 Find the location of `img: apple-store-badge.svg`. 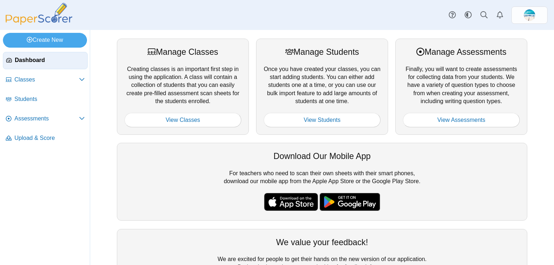

img: apple-store-badge.svg is located at coordinates (291, 202).